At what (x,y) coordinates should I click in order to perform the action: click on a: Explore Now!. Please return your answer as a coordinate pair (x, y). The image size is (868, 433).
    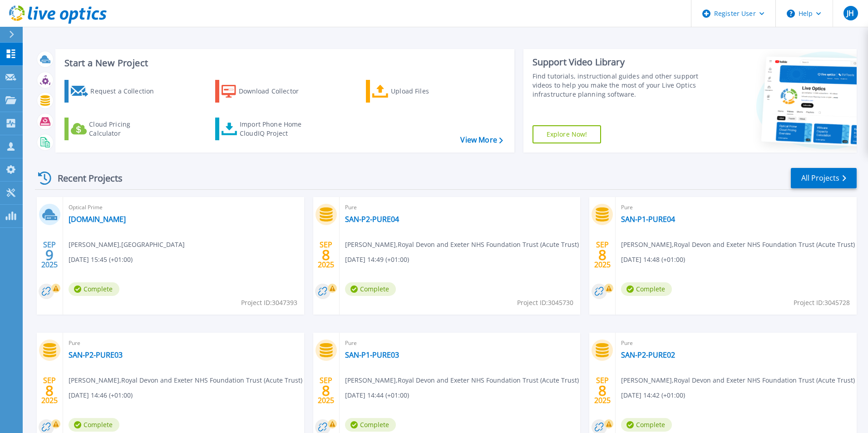
    Looking at the image, I should click on (567, 134).